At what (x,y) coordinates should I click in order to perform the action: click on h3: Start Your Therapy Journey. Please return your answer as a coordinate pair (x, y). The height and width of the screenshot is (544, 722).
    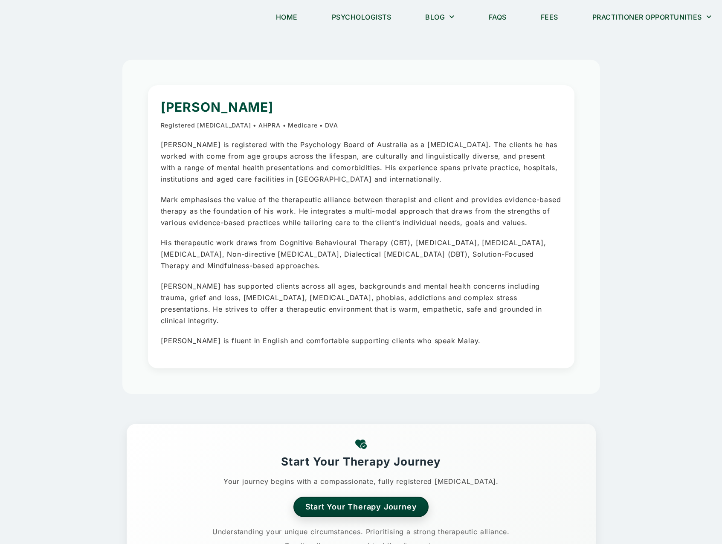
    Looking at the image, I should click on (361, 462).